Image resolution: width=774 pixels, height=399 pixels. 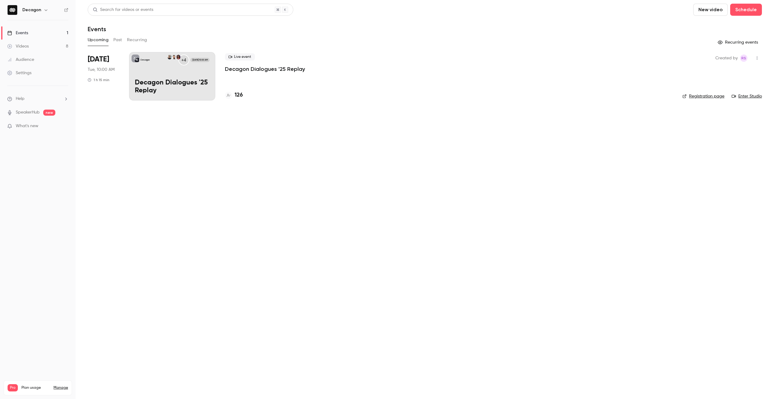 What do you see at coordinates (103, 76) in the screenshot?
I see `div: Sep 30 Tue, 10:00 AM (America/Los Angeles)` at bounding box center [103, 76].